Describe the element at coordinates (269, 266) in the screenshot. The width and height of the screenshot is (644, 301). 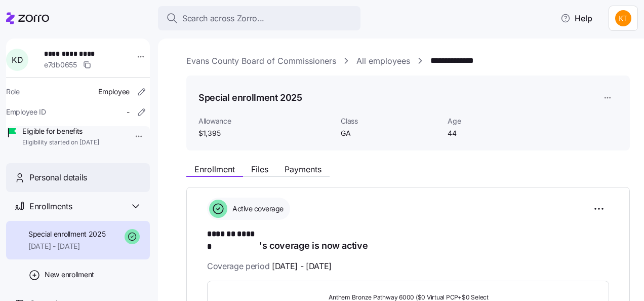
I see `span: Coverage period` at that location.